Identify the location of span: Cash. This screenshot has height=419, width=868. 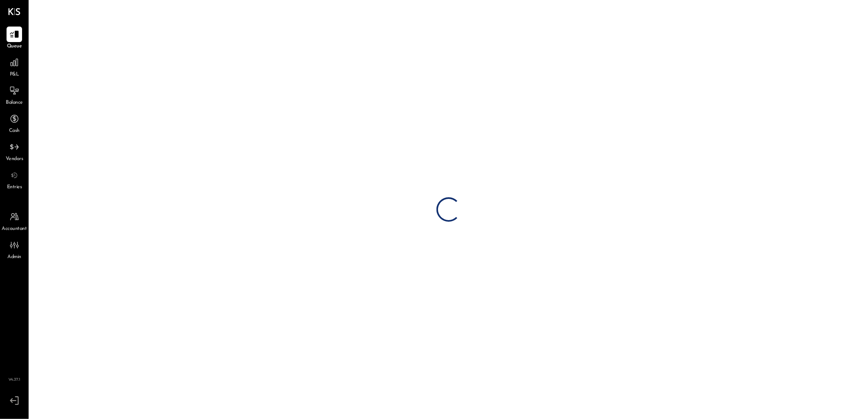
(14, 131).